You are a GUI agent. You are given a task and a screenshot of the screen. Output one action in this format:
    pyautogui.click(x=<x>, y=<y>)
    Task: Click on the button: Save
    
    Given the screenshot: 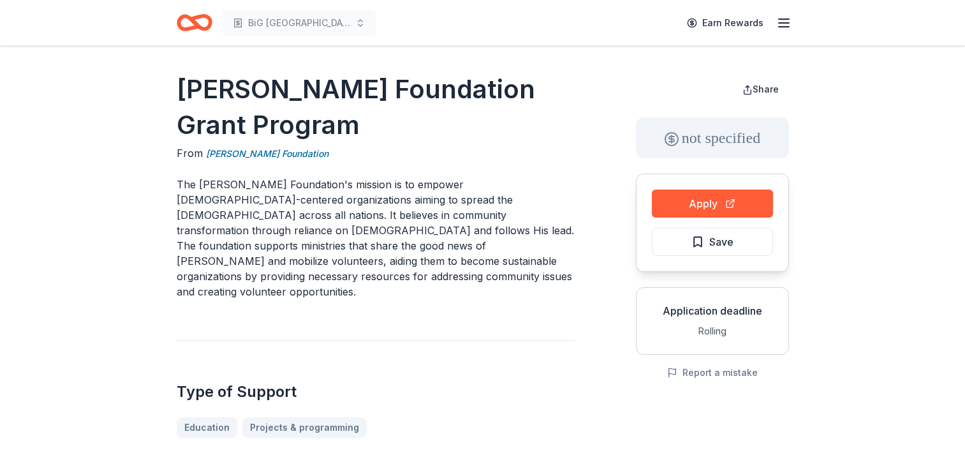 What is the action you would take?
    pyautogui.click(x=712, y=242)
    